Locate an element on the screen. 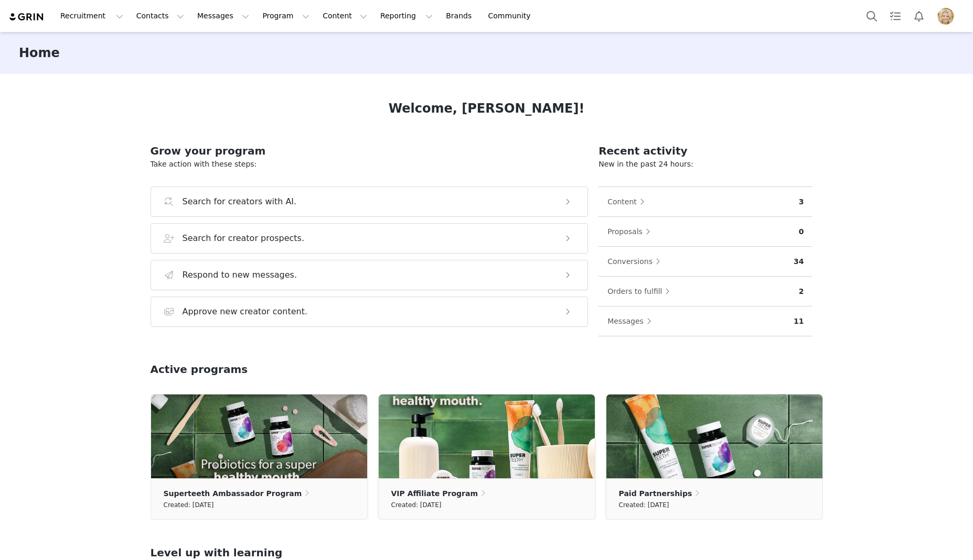  p: New in the past 24 hours: is located at coordinates (705, 164).